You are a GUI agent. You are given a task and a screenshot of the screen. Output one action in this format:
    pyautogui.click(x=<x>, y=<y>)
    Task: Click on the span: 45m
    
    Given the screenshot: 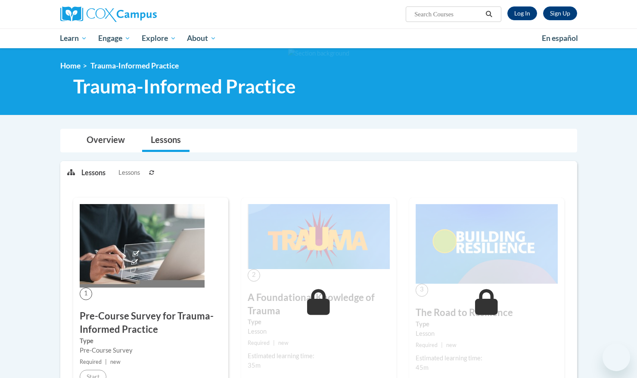 What is the action you would take?
    pyautogui.click(x=422, y=367)
    